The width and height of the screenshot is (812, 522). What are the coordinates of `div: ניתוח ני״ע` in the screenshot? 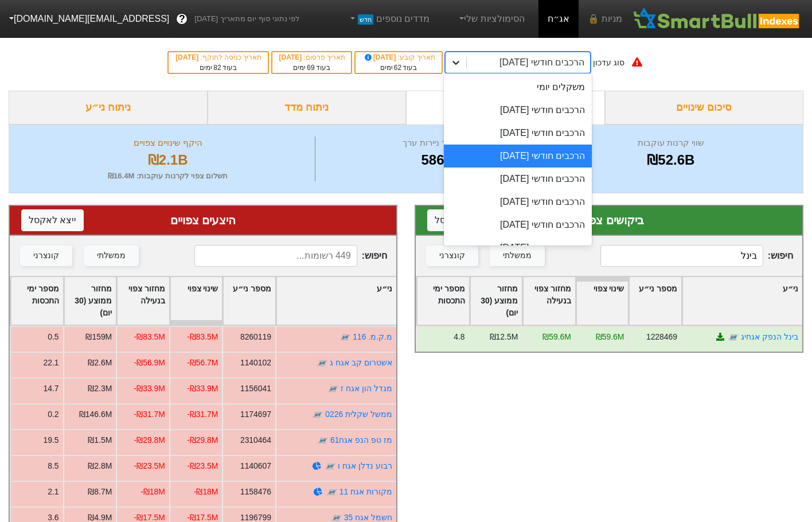 It's located at (108, 107).